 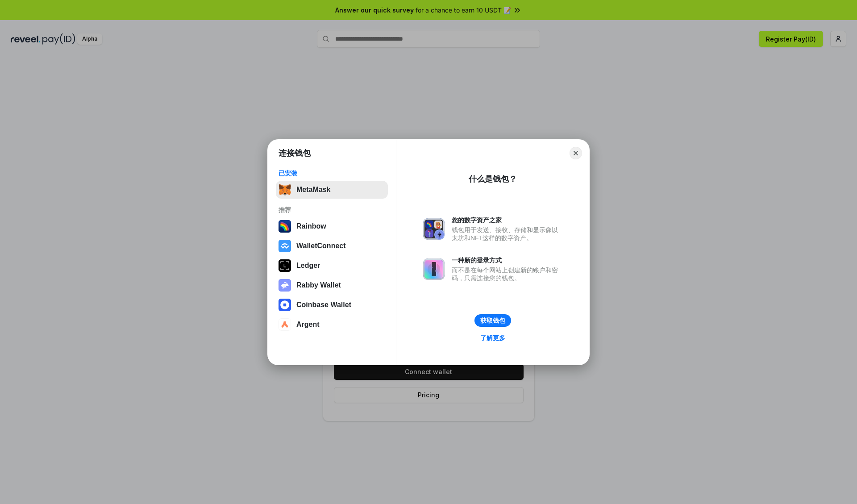 What do you see at coordinates (493, 320) in the screenshot?
I see `button: 获取钱包` at bounding box center [493, 320].